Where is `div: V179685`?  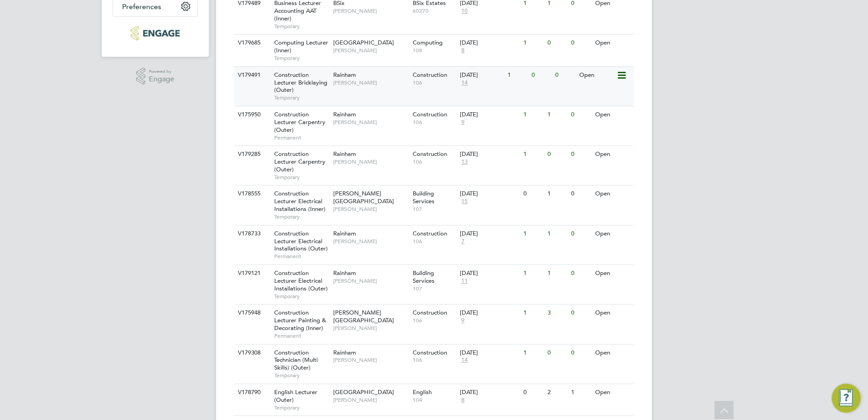 div: V179685 is located at coordinates (252, 43).